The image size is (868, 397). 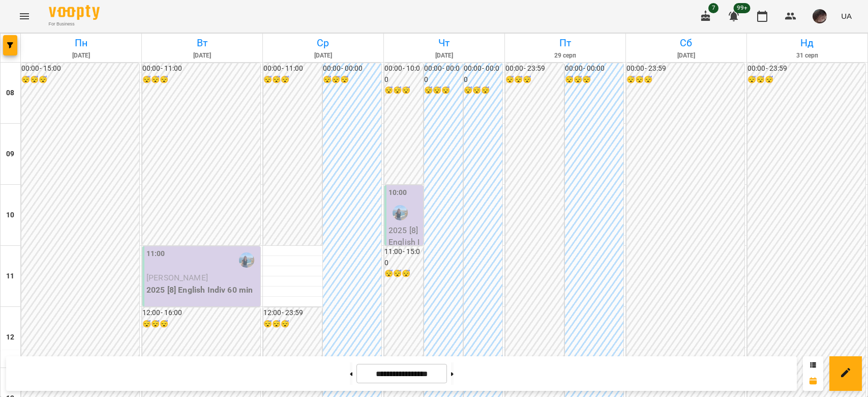 What do you see at coordinates (846, 16) in the screenshot?
I see `span: UA` at bounding box center [846, 16].